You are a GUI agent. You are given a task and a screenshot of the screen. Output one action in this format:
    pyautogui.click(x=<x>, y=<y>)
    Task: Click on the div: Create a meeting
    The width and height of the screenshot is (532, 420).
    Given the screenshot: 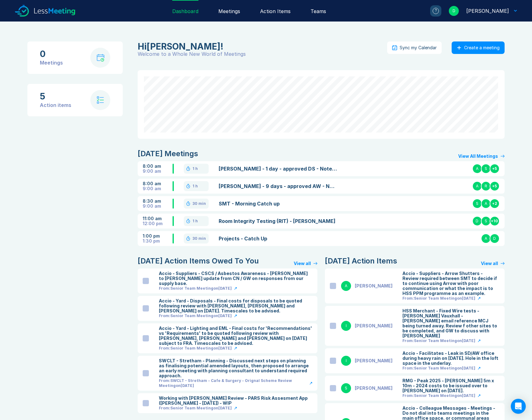 What is the action you would take?
    pyautogui.click(x=482, y=48)
    